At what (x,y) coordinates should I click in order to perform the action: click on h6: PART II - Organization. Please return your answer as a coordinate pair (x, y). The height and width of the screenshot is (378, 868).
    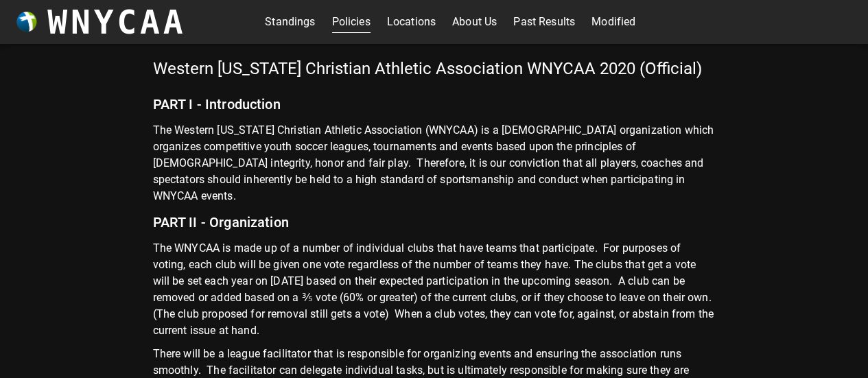
    Looking at the image, I should click on (434, 222).